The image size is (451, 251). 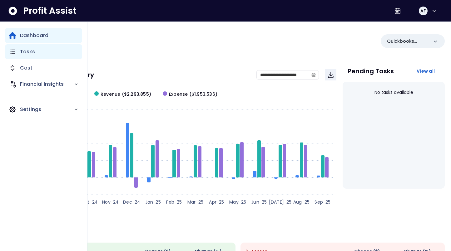 What do you see at coordinates (259, 202) in the screenshot?
I see `text: Jun-25` at bounding box center [259, 202].